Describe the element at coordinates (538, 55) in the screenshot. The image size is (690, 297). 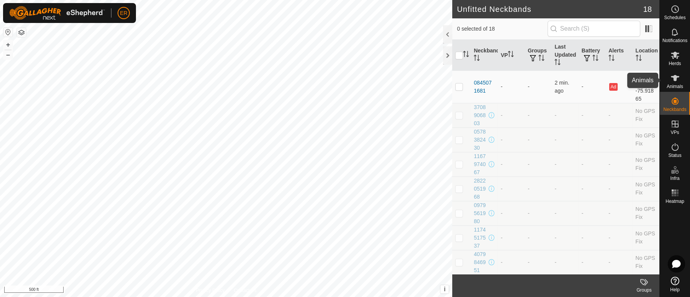
I see `th: Groups` at that location.